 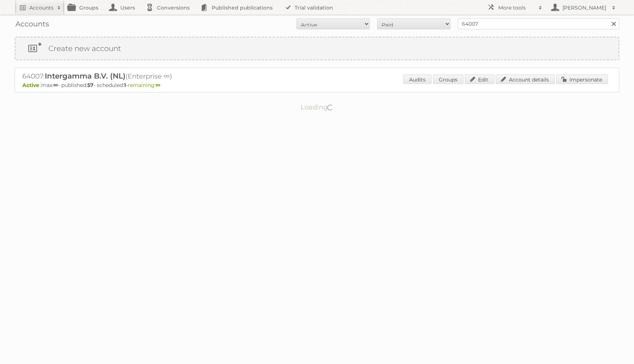 I want to click on h2: 64007: (Enterprise ∞), so click(x=151, y=76).